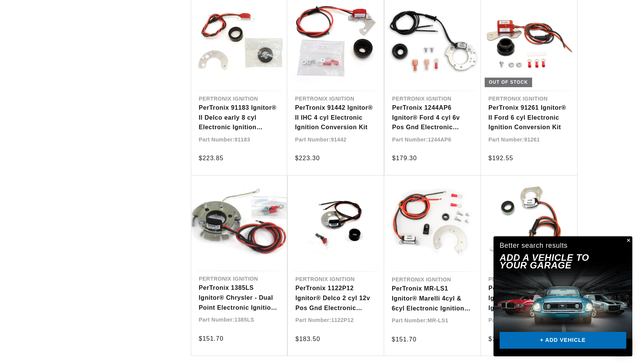 This screenshot has height=364, width=640. Describe the element at coordinates (529, 117) in the screenshot. I see `a: PerTronix 91261 Ignitor® II Ford 6 cyl Electronic Ignition Conversion Kit` at that location.